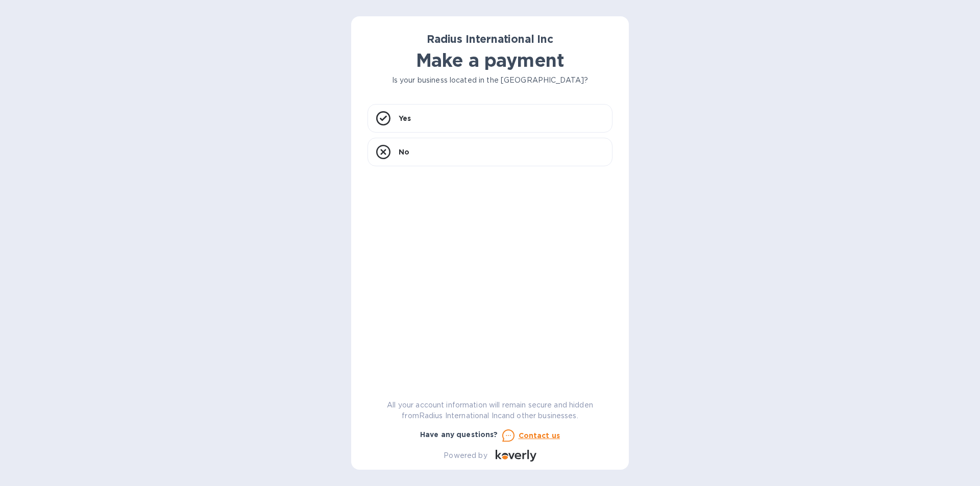 The image size is (980, 486). I want to click on h1: Make a payment, so click(490, 60).